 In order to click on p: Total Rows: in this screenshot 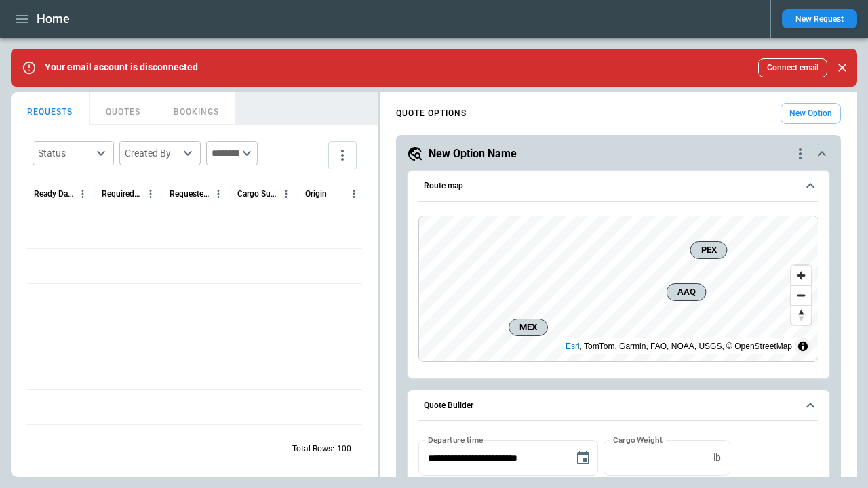, I will do `click(313, 449)`.